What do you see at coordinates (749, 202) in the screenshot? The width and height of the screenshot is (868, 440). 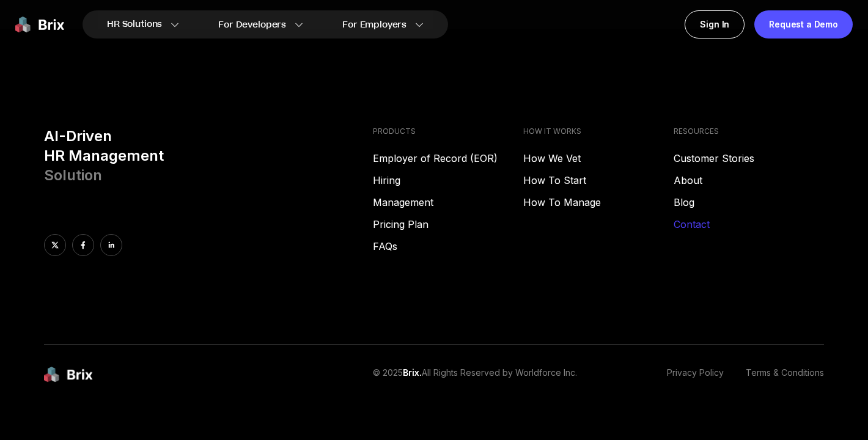 I see `a: Blog` at bounding box center [749, 202].